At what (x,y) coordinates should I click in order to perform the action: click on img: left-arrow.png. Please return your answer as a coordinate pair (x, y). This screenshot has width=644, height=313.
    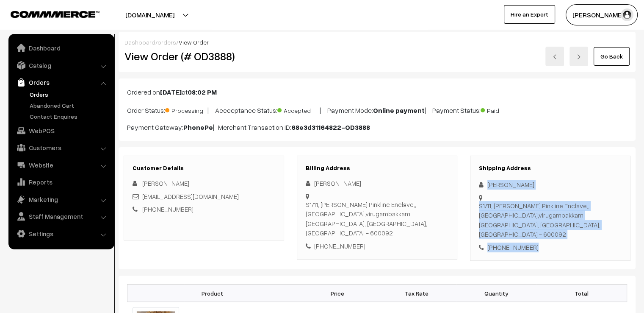
    Looking at the image, I should click on (554, 57).